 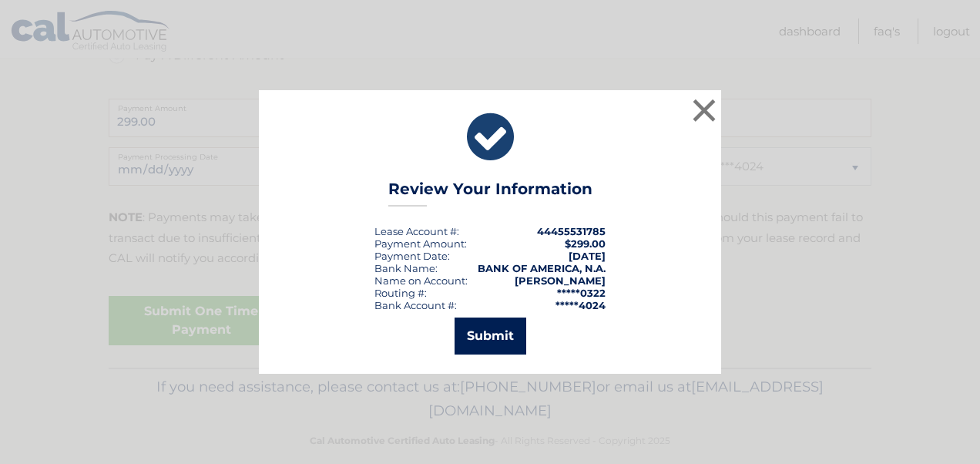 I want to click on span: Payment Date, so click(x=411, y=256).